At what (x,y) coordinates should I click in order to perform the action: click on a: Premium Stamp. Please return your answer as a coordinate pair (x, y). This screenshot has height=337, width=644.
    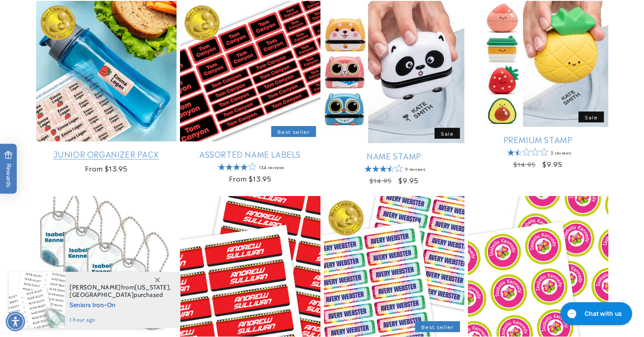
    Looking at the image, I should click on (538, 139).